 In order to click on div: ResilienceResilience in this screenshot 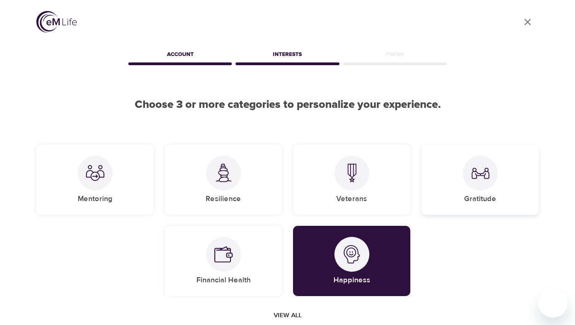, I will do `click(223, 180)`.